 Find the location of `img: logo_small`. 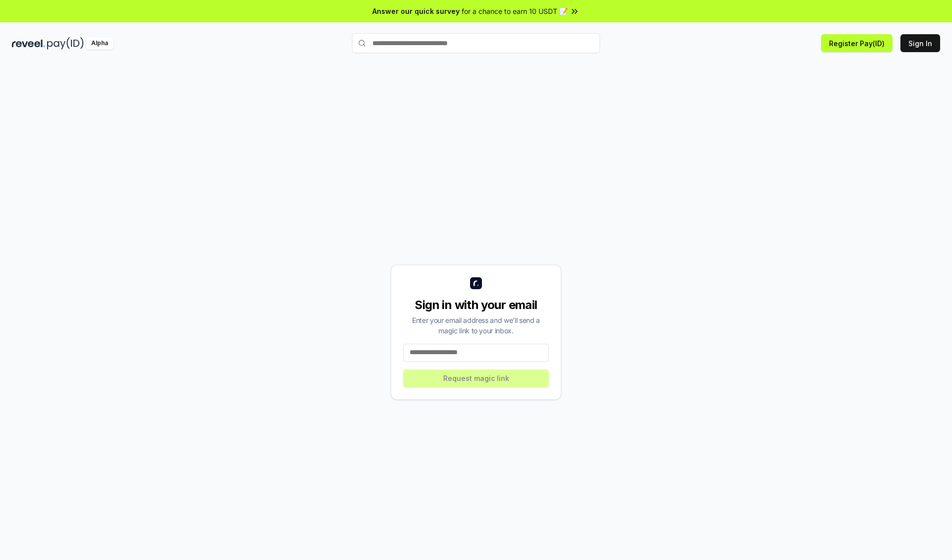

img: logo_small is located at coordinates (476, 283).